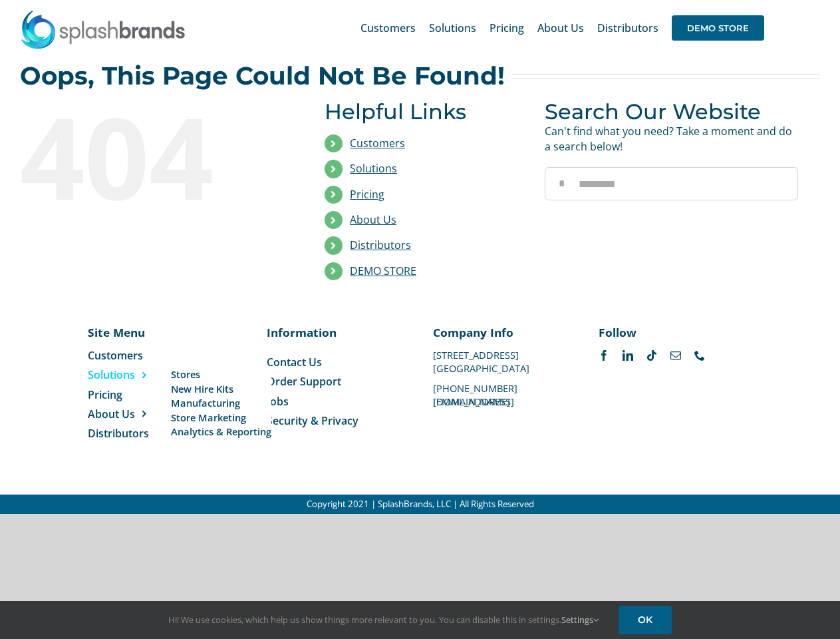 Image resolution: width=840 pixels, height=639 pixels. What do you see at coordinates (336, 332) in the screenshot?
I see `p: Information` at bounding box center [336, 332].